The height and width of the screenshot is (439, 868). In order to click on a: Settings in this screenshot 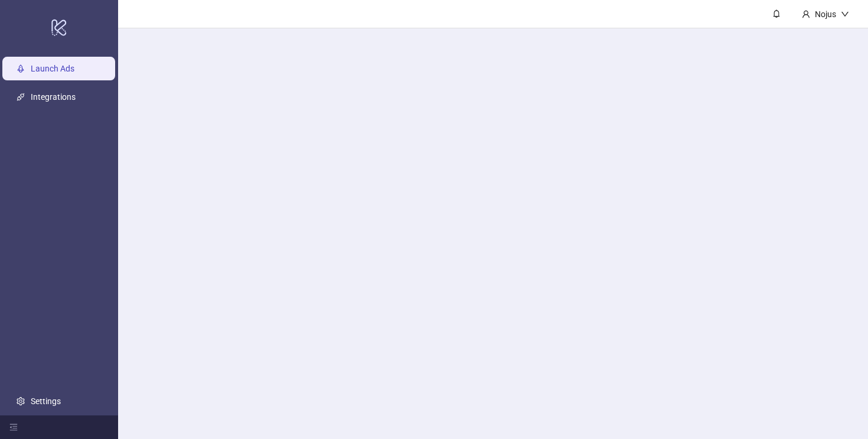, I will do `click(46, 401)`.